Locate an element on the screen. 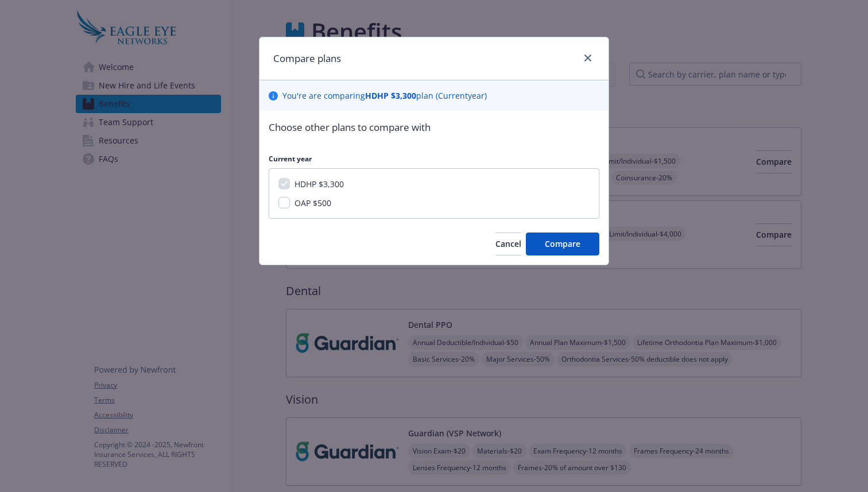  h1: Compare plans is located at coordinates (307, 59).